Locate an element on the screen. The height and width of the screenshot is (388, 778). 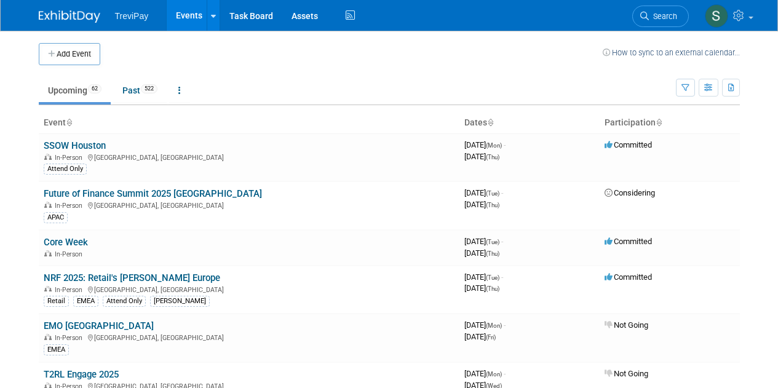
th: Event is located at coordinates (249, 123).